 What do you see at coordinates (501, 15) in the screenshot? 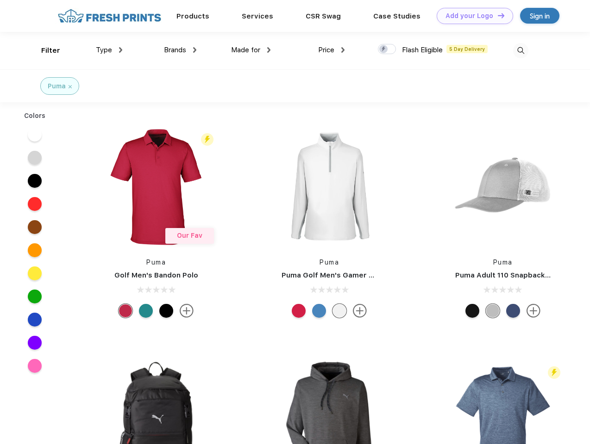
I see `img: DT` at bounding box center [501, 15].